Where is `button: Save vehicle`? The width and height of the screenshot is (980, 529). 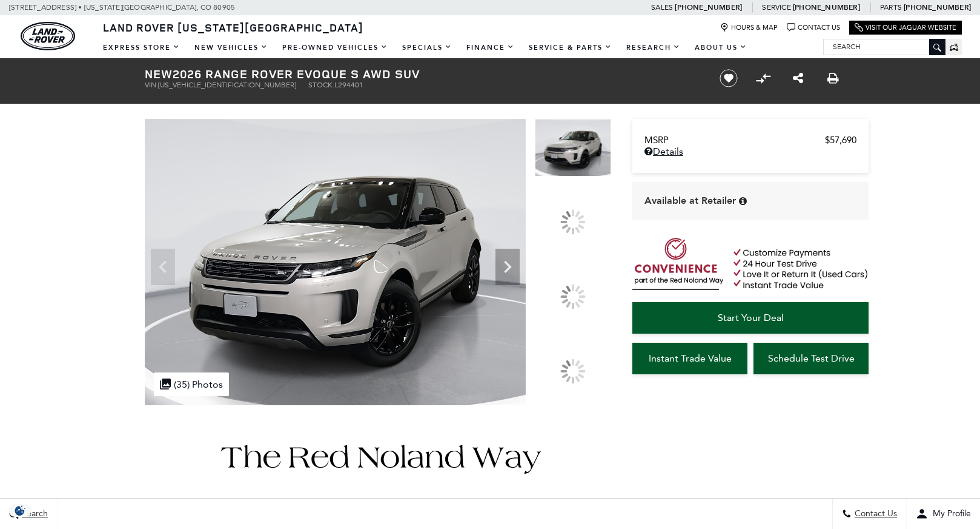
button: Save vehicle is located at coordinates (729, 78).